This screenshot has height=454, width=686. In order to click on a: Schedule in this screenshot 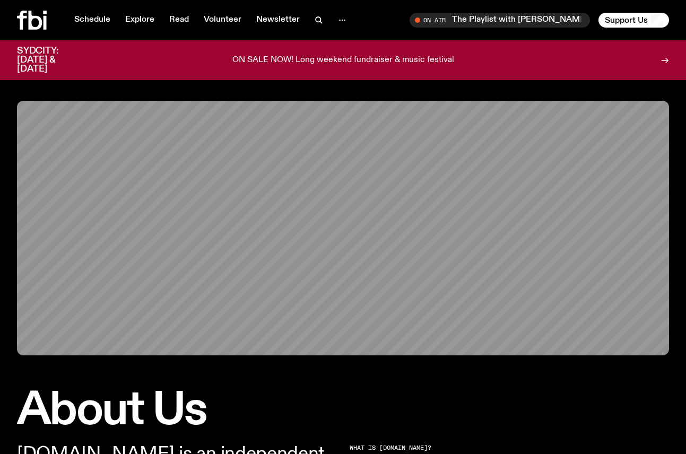, I will do `click(92, 20)`.